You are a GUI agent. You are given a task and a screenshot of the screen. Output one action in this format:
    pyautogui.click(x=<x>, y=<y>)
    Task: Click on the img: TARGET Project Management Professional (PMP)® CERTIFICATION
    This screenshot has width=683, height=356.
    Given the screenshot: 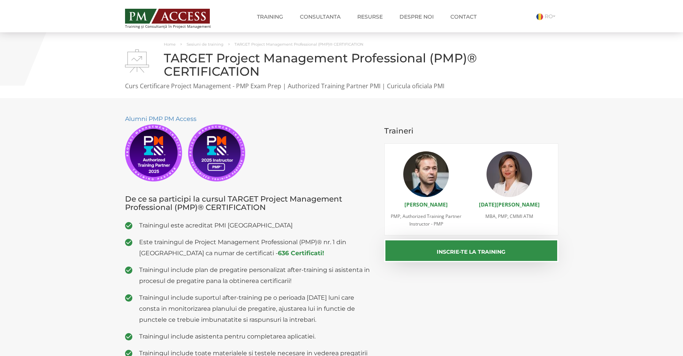 What is the action you would take?
    pyautogui.click(x=137, y=61)
    